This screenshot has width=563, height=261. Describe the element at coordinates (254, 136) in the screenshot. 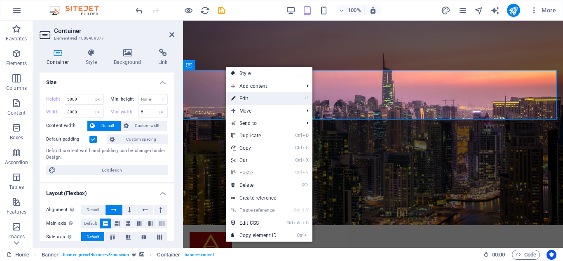

I see `a: CtrlDDuplicate` at that location.